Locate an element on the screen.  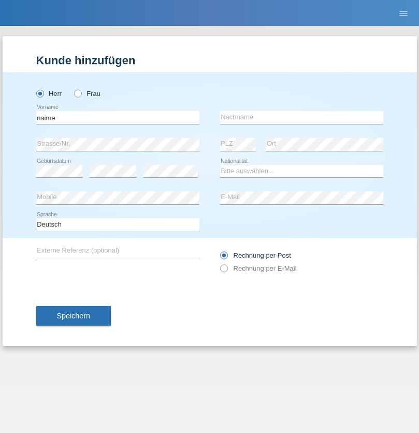
a: menu is located at coordinates (404, 13).